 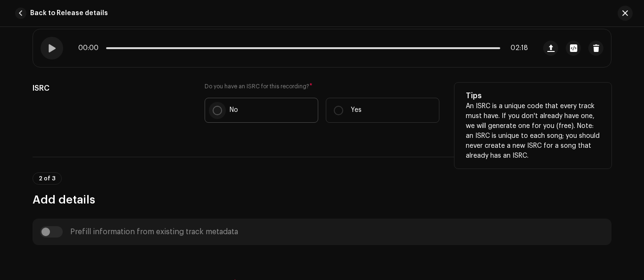 What do you see at coordinates (516, 48) in the screenshot?
I see `span: 02:18` at bounding box center [516, 48].